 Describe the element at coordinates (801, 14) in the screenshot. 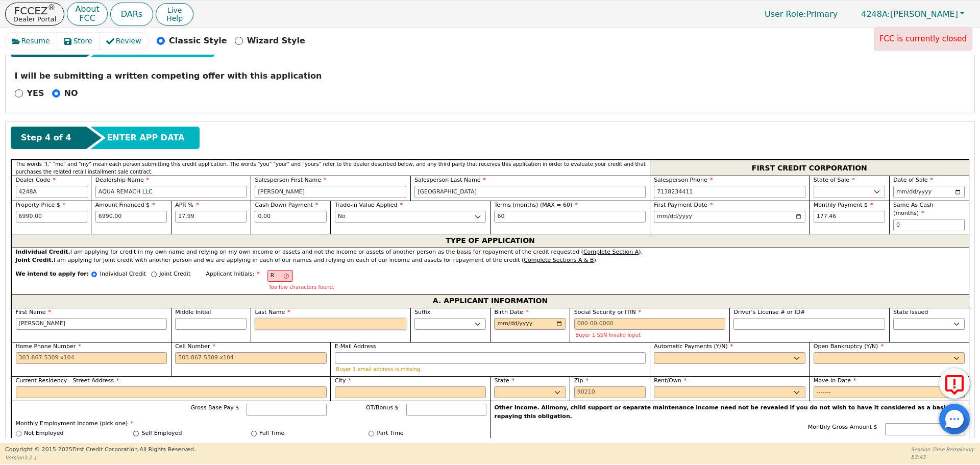

I see `p: Primary` at that location.